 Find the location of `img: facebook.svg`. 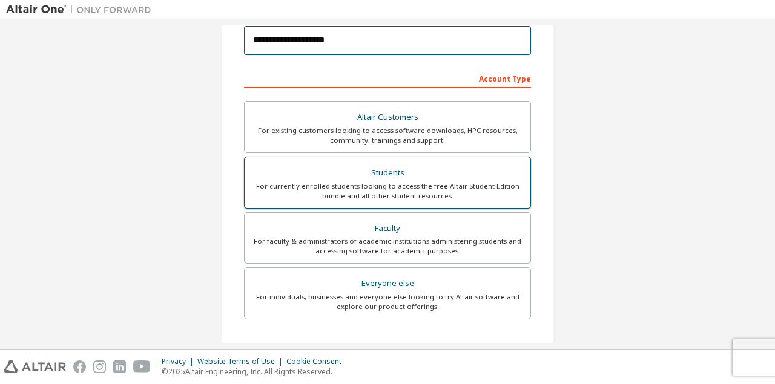

img: facebook.svg is located at coordinates (79, 367).